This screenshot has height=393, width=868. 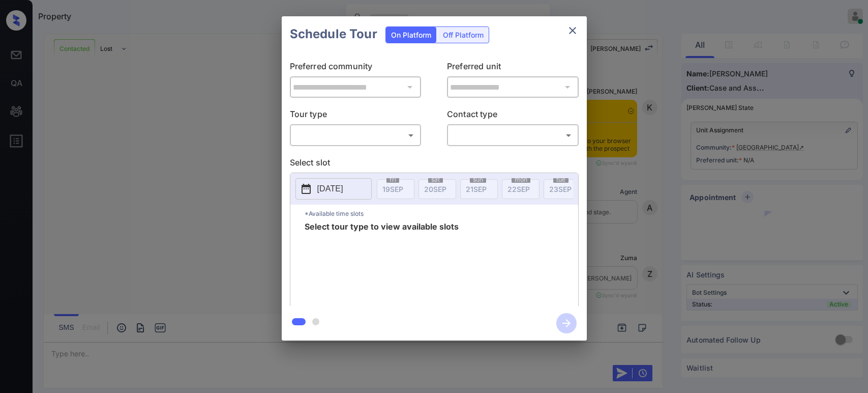 I want to click on p: *Available time slots, so click(x=441, y=213).